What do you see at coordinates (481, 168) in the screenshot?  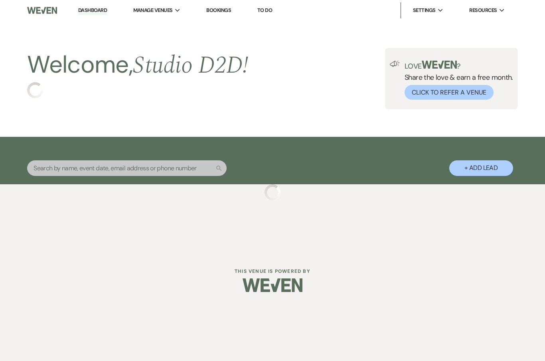 I see `button: + Add Lead` at bounding box center [481, 168].